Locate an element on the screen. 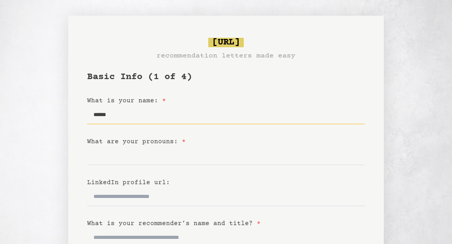  label: What is your recommender’s name and title? is located at coordinates (174, 224).